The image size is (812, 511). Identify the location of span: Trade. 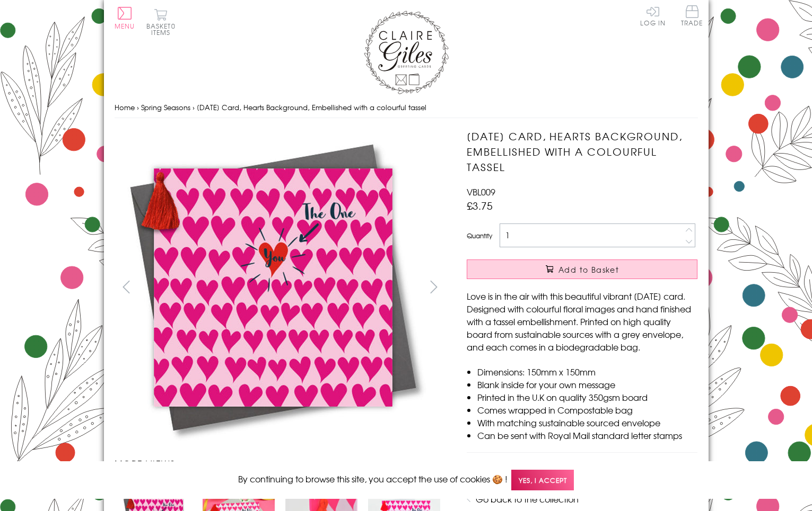
(692, 15).